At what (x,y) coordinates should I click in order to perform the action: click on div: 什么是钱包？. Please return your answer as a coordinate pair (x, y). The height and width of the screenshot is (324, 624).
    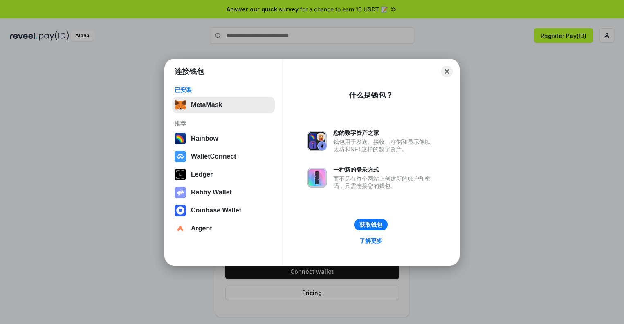
    Looking at the image, I should click on (371, 95).